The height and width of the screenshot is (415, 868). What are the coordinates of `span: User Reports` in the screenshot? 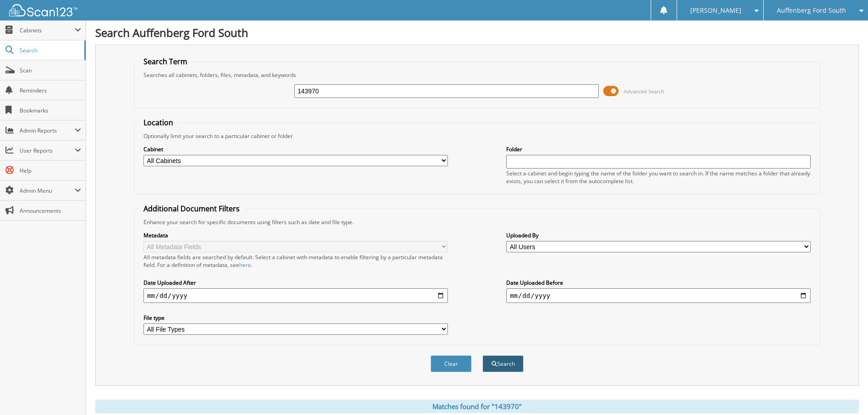 It's located at (47, 150).